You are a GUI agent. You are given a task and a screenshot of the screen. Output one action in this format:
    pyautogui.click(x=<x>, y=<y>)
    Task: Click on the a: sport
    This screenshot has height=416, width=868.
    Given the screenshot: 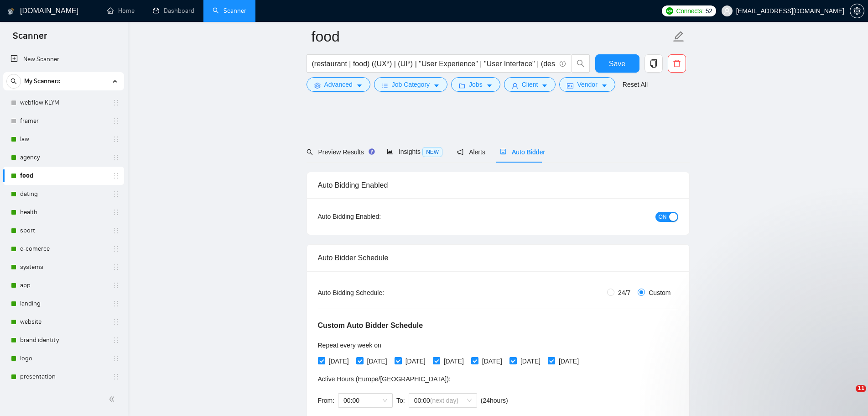 What is the action you would take?
    pyautogui.click(x=63, y=230)
    